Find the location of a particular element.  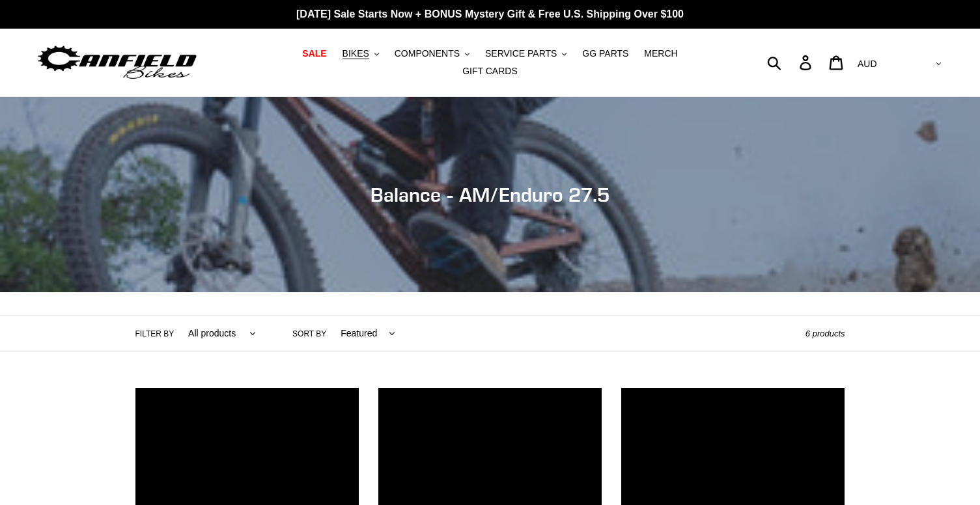

img: Canfield Bikes is located at coordinates (118, 62).